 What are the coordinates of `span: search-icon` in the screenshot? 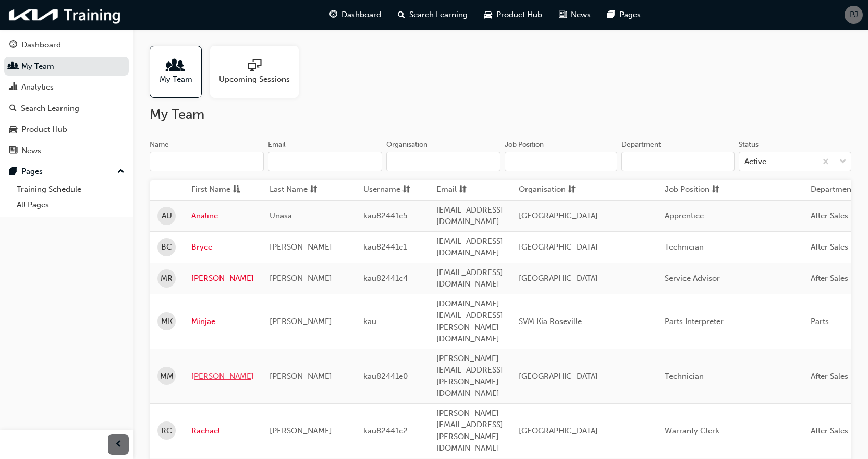 It's located at (13, 109).